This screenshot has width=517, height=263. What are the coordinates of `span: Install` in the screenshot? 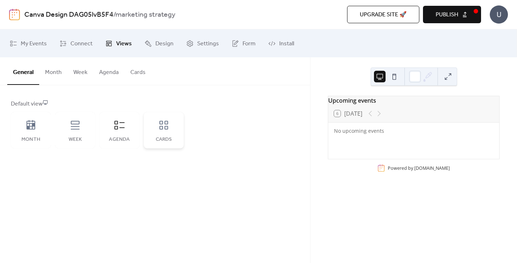 It's located at (286, 44).